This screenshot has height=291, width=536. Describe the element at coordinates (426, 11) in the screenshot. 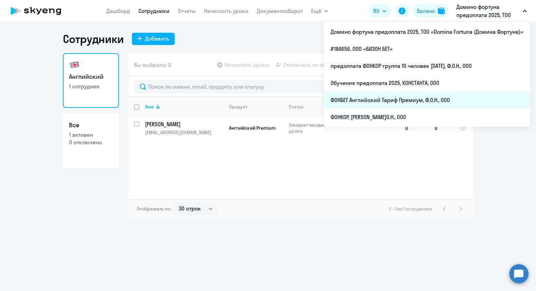

I see `div: Баланс` at that location.